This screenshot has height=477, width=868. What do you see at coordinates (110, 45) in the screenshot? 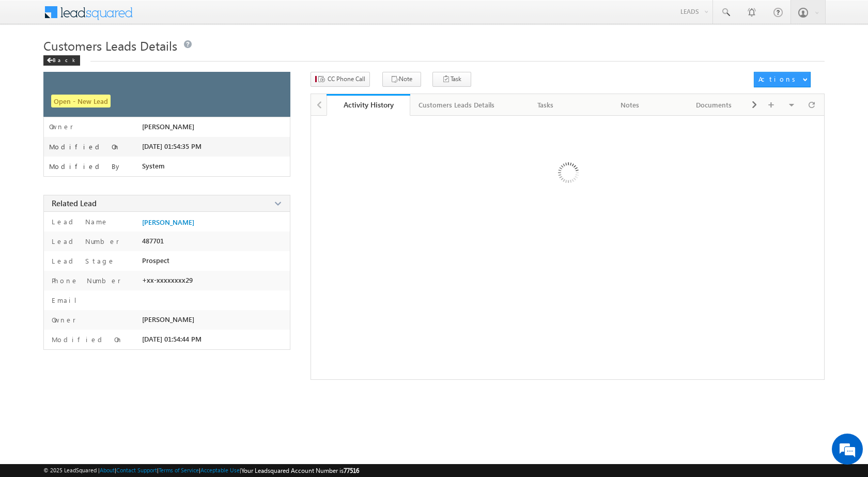
I see `span: Customers Leads Details` at bounding box center [110, 45].